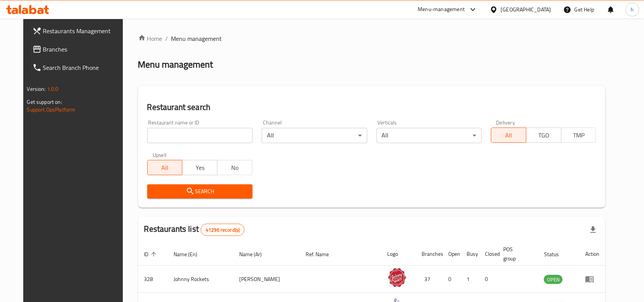 The height and width of the screenshot is (302, 644). I want to click on span: Version:, so click(36, 89).